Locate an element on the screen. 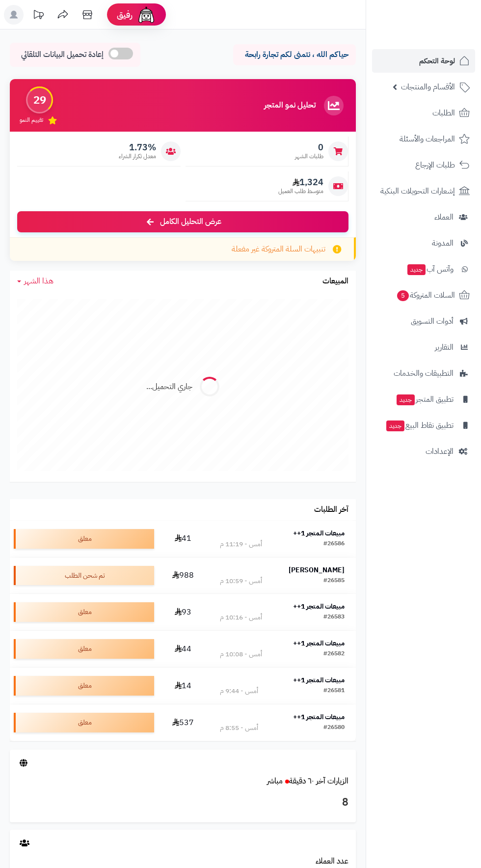 Image resolution: width=481 pixels, height=868 pixels. a: تطبيق نقاط البيعجديد is located at coordinates (424, 425).